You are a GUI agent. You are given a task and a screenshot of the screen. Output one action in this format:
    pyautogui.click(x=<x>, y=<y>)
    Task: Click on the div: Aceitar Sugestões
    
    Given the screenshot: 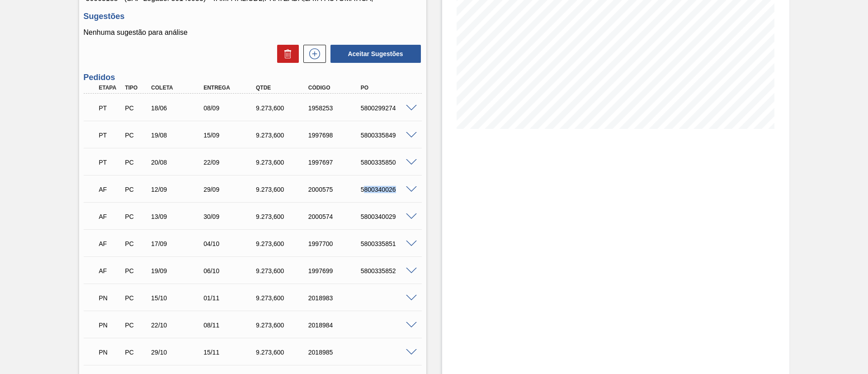 What is the action you would take?
    pyautogui.click(x=374, y=54)
    